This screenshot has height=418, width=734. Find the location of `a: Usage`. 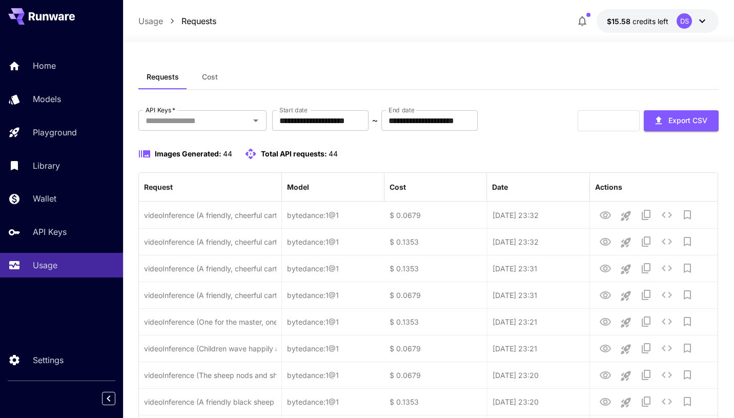

a: Usage is located at coordinates (151, 21).